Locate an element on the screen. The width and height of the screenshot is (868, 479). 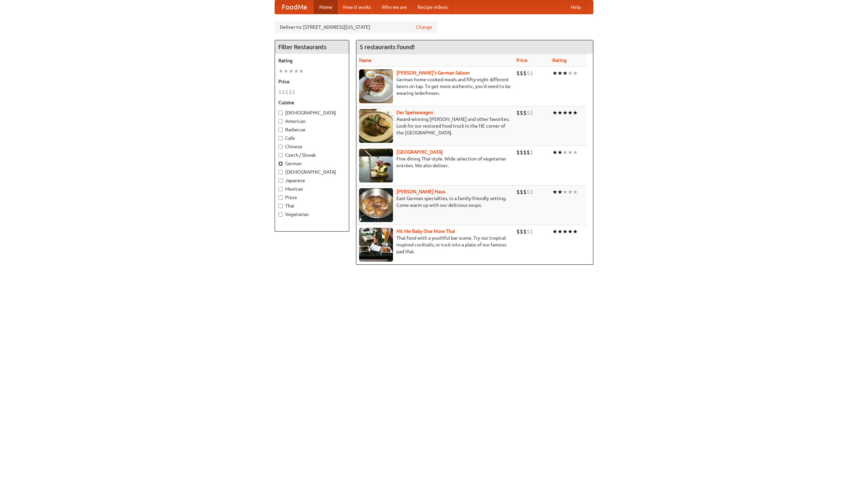
a: Price is located at coordinates (522, 60).